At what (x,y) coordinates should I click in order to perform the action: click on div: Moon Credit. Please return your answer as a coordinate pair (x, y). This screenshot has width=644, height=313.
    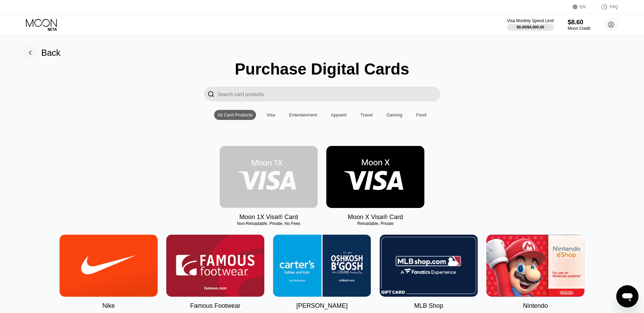
    Looking at the image, I should click on (579, 28).